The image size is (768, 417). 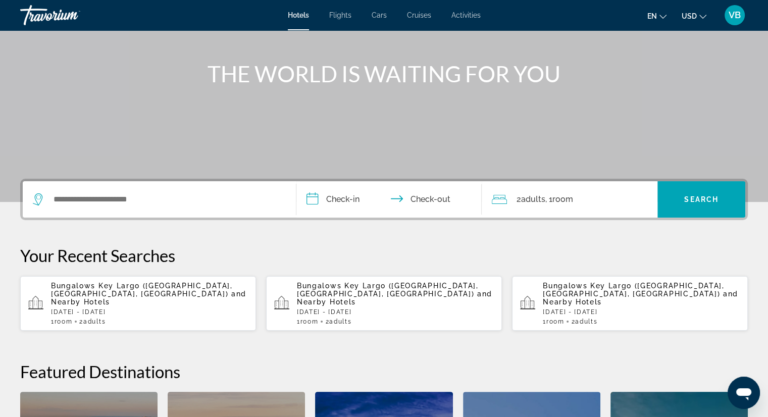 I want to click on span: Flights, so click(x=341, y=15).